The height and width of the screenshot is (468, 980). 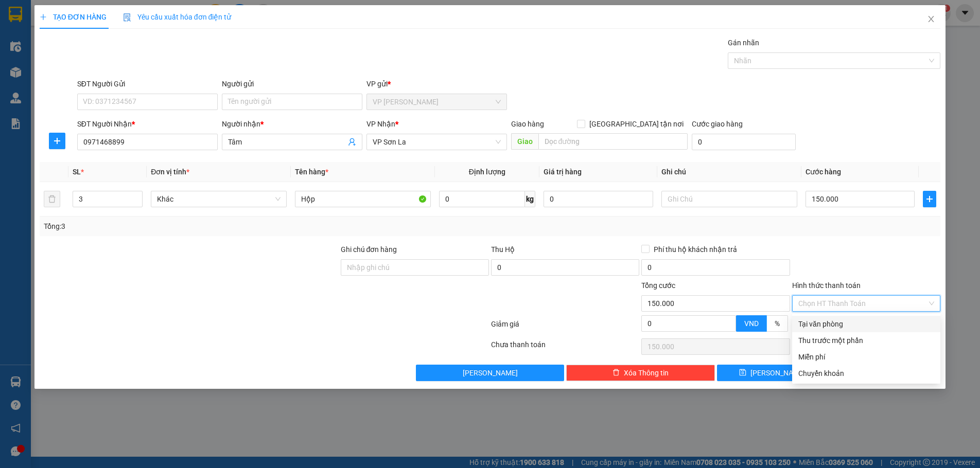 What do you see at coordinates (598, 199) in the screenshot?
I see `input: 0` at bounding box center [598, 199].